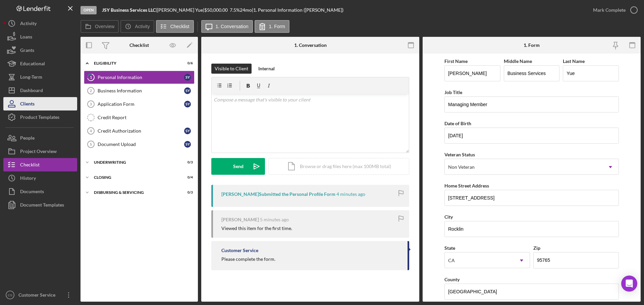  I want to click on div: Personal Information, so click(141, 77).